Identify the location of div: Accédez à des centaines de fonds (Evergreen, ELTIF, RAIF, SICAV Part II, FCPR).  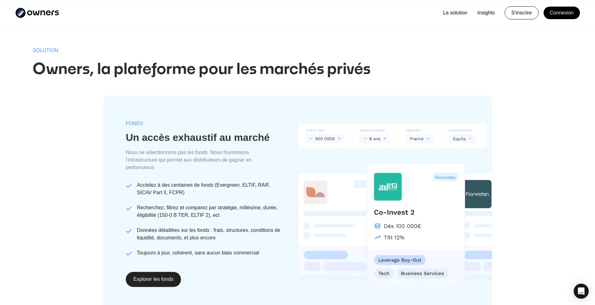
(210, 189).